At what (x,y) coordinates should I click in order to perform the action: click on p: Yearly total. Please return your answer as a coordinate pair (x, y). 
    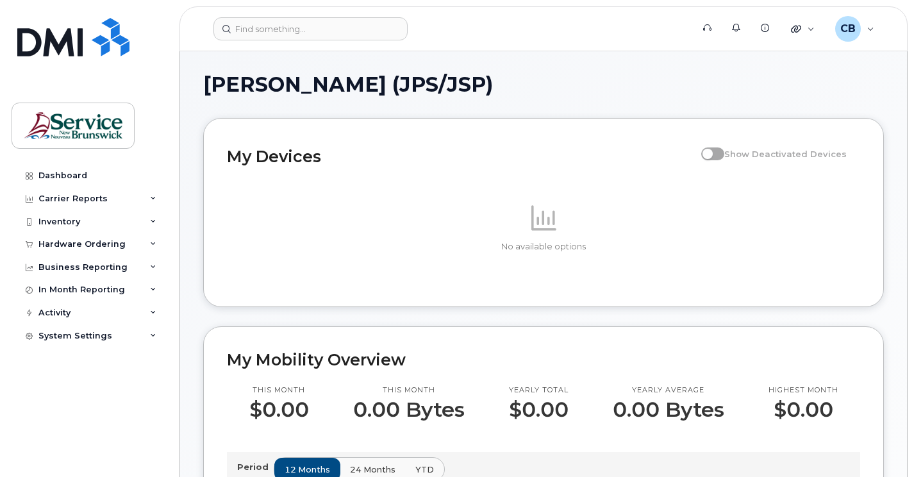
    Looking at the image, I should click on (538, 390).